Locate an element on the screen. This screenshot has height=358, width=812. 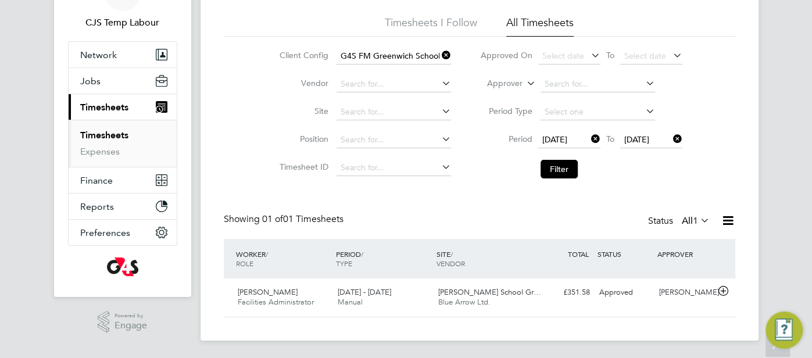
span: 01 Timesheets is located at coordinates (303, 219).